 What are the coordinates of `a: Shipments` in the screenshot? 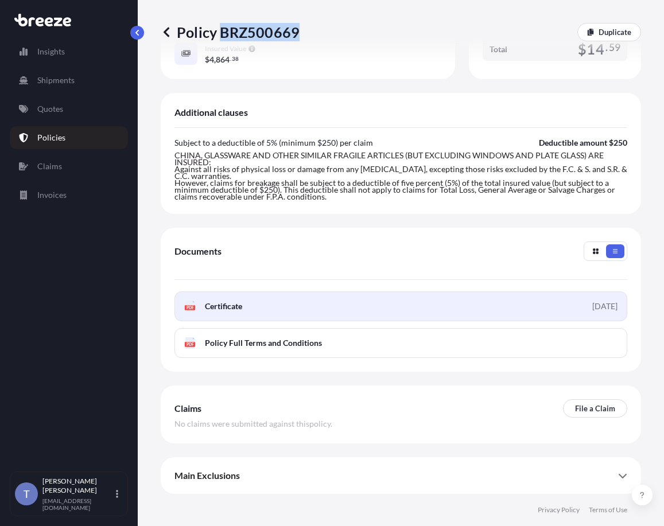 It's located at (69, 80).